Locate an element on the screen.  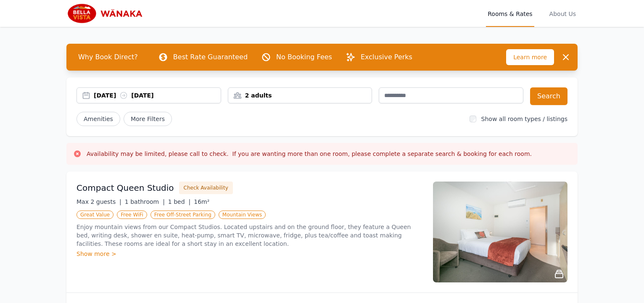
h3: Compact Queen Studio is located at coordinates (125, 188).